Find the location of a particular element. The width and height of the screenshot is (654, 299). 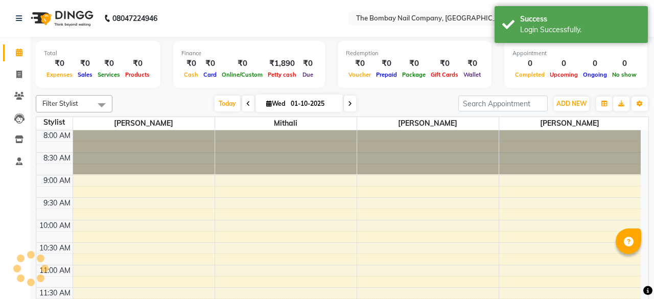

span: Services is located at coordinates (109, 75).